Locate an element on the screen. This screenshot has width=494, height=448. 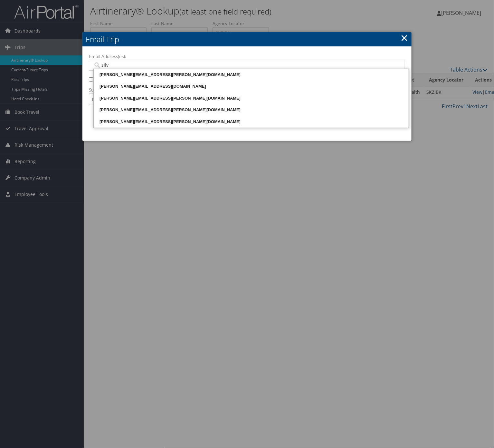
input: Email address (Separate multiple email addresses with commas) is located at coordinates (246, 65).